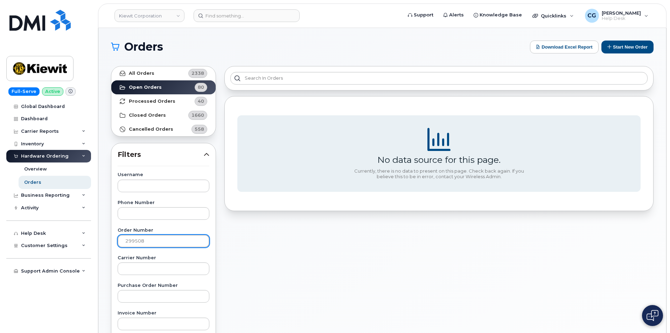 Image resolution: width=670 pixels, height=333 pixels. Describe the element at coordinates (163, 314) in the screenshot. I see `label: Invoice Number` at that location.